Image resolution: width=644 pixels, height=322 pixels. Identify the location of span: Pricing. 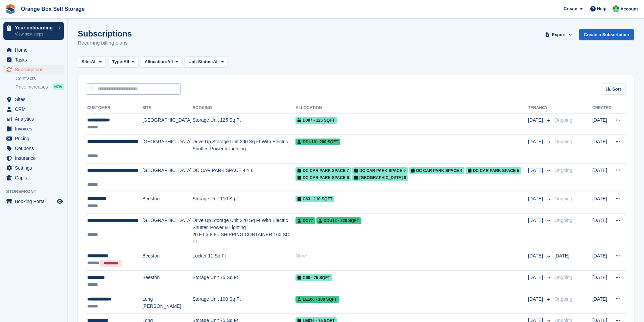
(35, 138).